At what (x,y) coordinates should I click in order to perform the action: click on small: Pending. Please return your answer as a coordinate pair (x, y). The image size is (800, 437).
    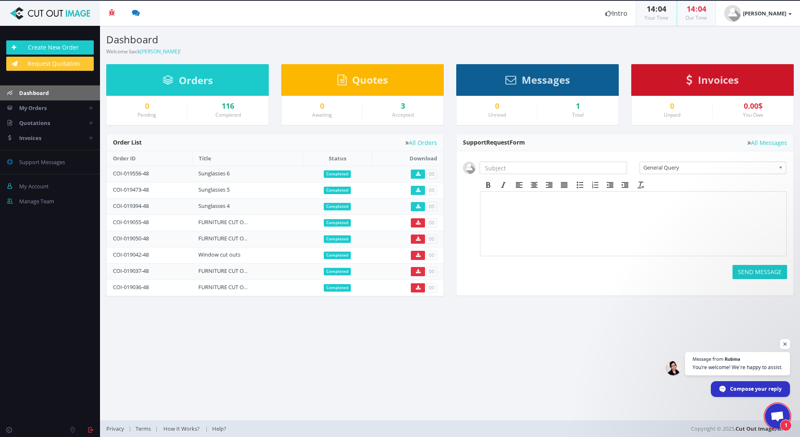
    Looking at the image, I should click on (147, 115).